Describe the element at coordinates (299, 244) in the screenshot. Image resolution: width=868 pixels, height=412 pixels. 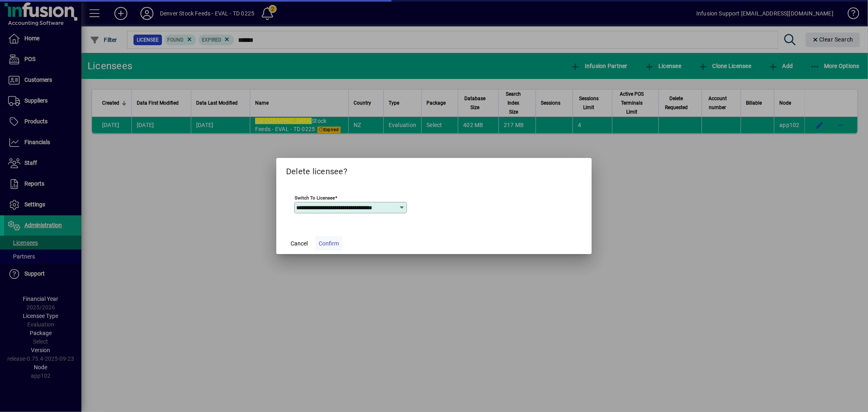
I see `button: Cancel` at that location.